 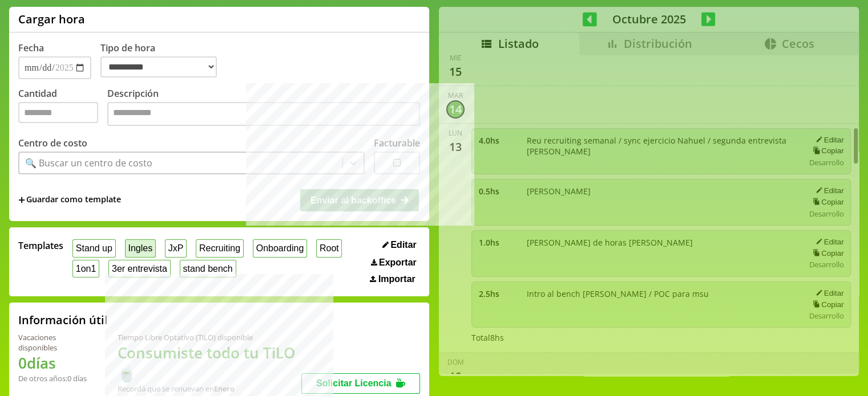 I want to click on label: Cantidad, so click(x=62, y=108).